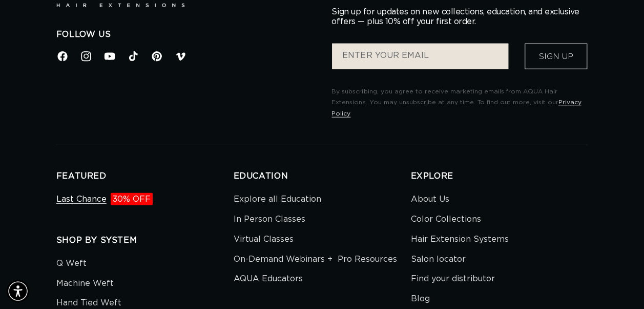 The image size is (644, 309). I want to click on a: About Us, so click(429, 201).